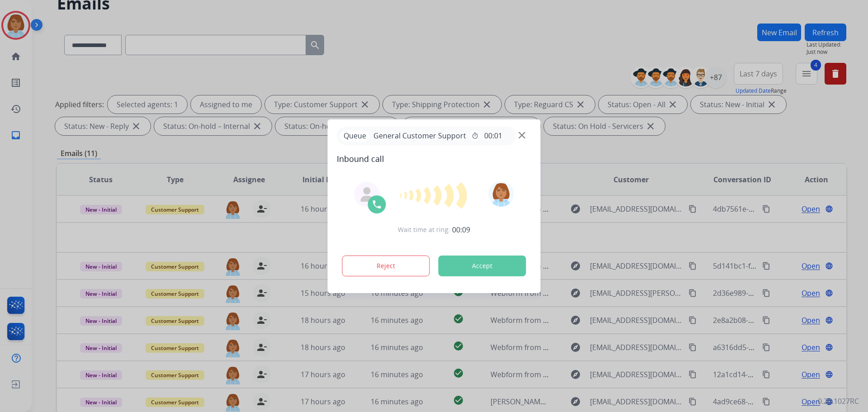 The image size is (868, 412). What do you see at coordinates (522, 135) in the screenshot?
I see `img: close-button` at bounding box center [522, 135].